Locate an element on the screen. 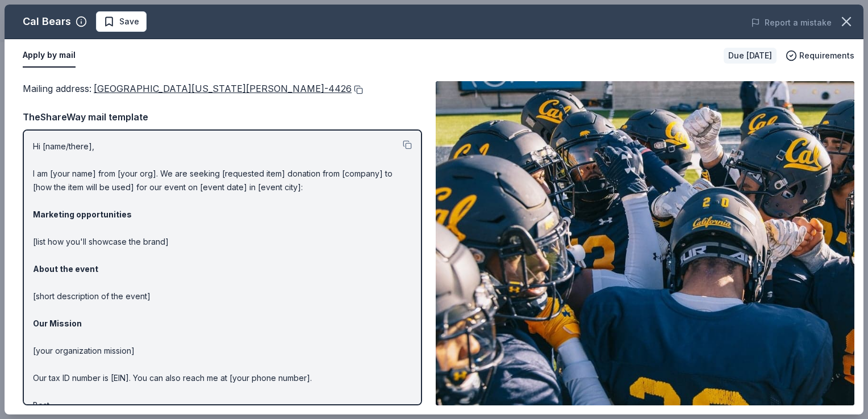  span: Save is located at coordinates (129, 21).